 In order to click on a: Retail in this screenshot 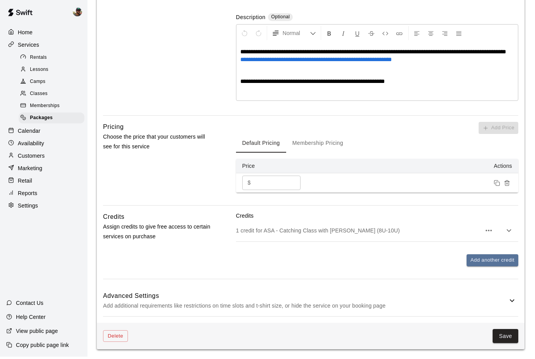, I will do `click(44, 183)`.